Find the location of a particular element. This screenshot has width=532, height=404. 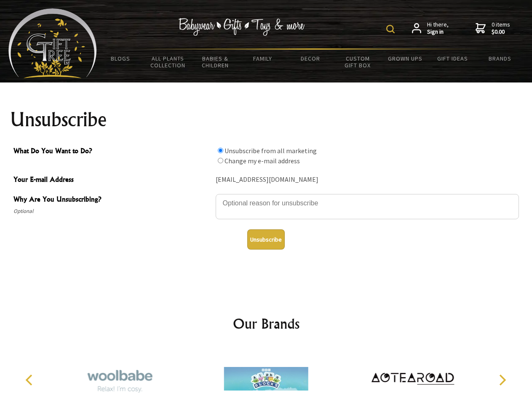

strong: Sign in is located at coordinates (438, 32).